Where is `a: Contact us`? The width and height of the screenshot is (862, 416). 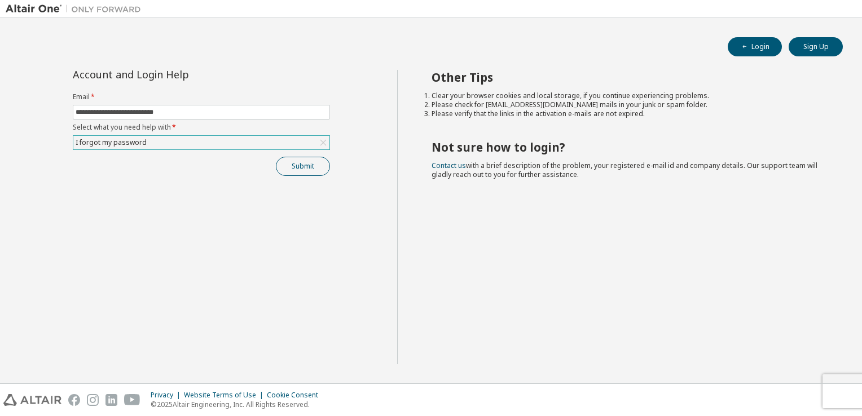 a: Contact us is located at coordinates (449, 165).